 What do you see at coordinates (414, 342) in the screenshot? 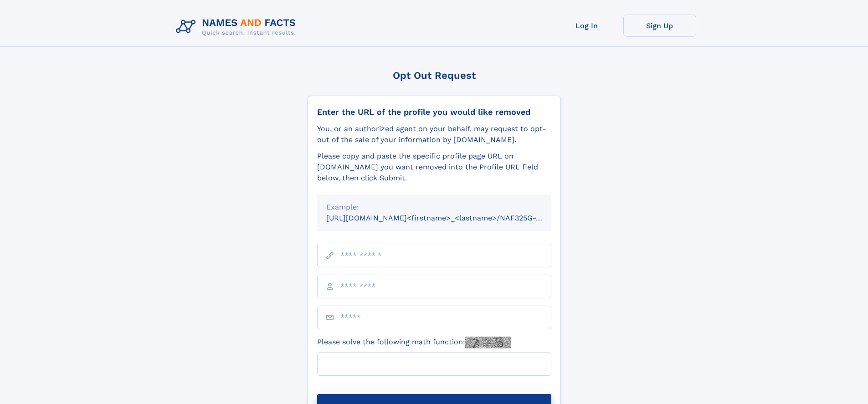
I see `label: Please solve the following math function:` at bounding box center [414, 342].